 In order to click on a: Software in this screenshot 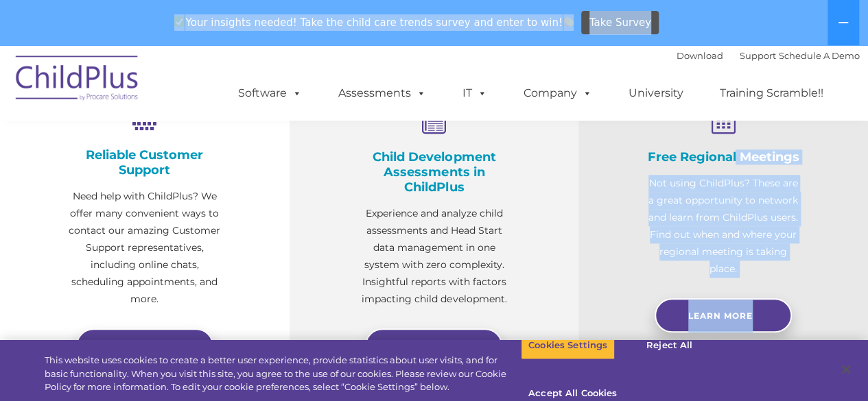, I will do `click(270, 93)`.